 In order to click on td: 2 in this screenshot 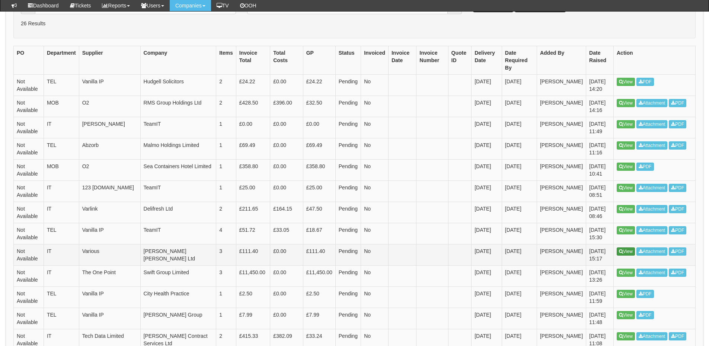, I will do `click(226, 212)`.